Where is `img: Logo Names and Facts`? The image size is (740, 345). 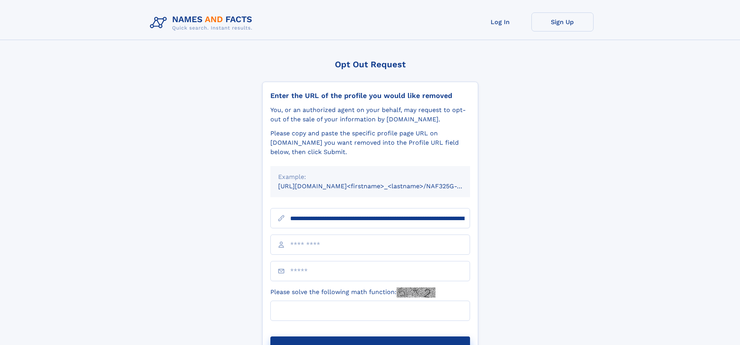 img: Logo Names and Facts is located at coordinates (203, 23).